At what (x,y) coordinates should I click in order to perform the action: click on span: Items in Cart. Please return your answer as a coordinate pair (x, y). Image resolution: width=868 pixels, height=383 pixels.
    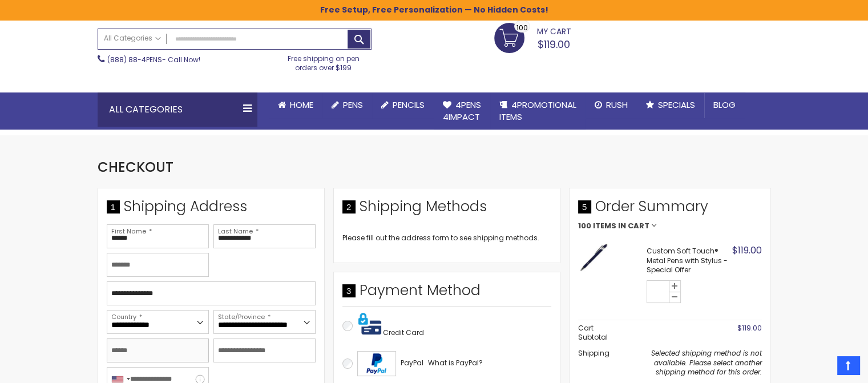
    Looking at the image, I should click on (621, 226).